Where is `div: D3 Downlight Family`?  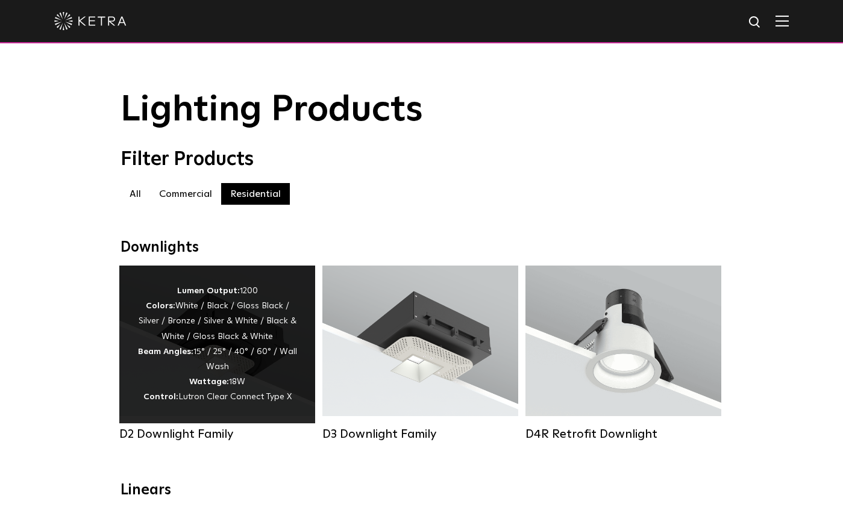 div: D3 Downlight Family is located at coordinates (420, 434).